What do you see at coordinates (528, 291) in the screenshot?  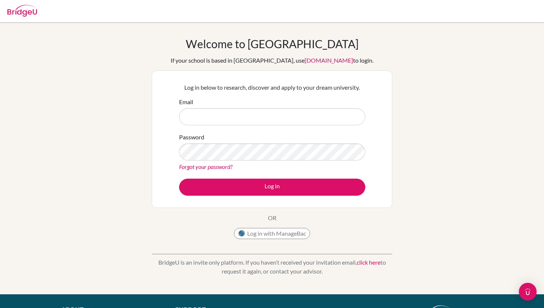 I see `div: Open Intercom Messenger` at bounding box center [528, 291].